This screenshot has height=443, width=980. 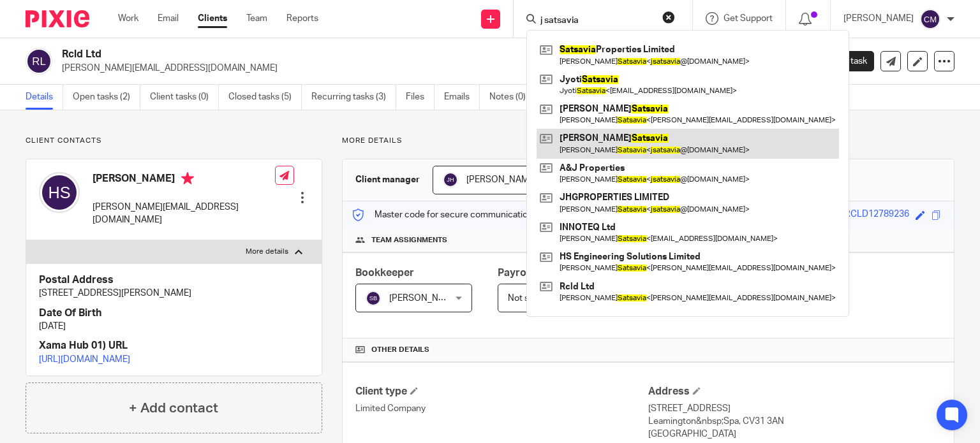 What do you see at coordinates (265, 97) in the screenshot?
I see `a: Closed tasks (5)` at bounding box center [265, 97].